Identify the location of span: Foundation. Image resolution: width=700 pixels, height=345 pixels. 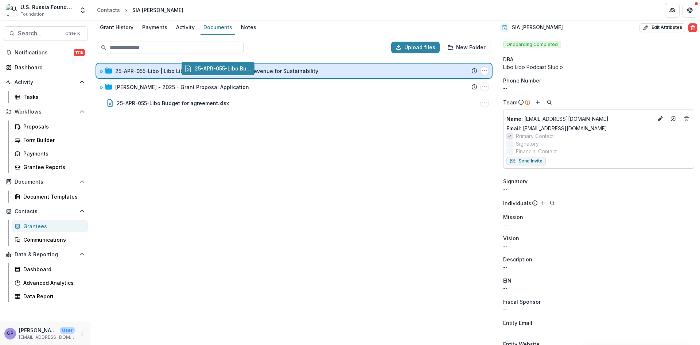
(32, 14).